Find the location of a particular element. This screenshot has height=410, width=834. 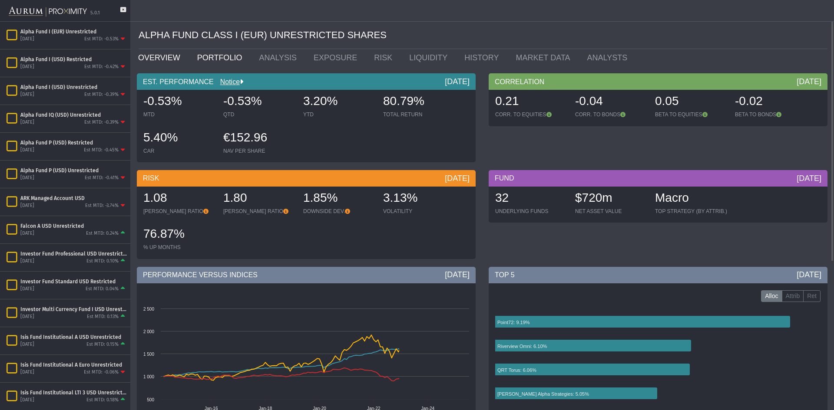

div: 0.05 is located at coordinates (690, 102).